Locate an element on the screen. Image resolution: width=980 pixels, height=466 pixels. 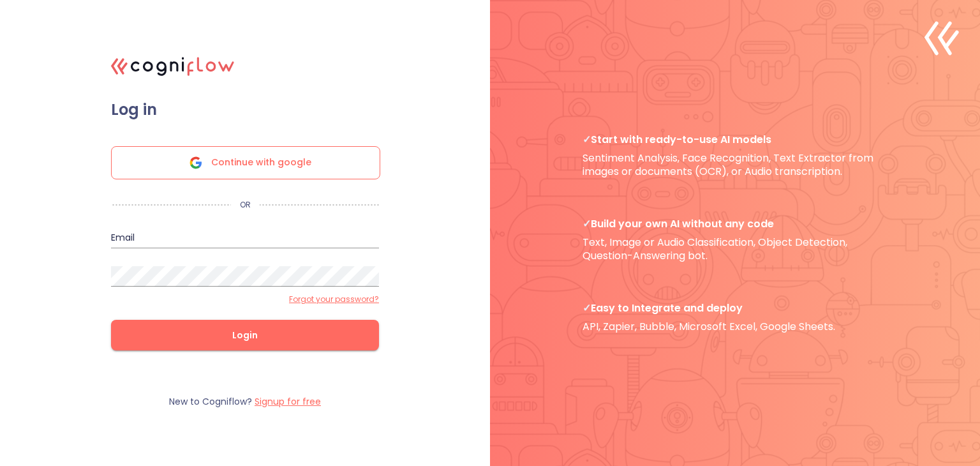
label: Forgot your password? is located at coordinates (334, 300).